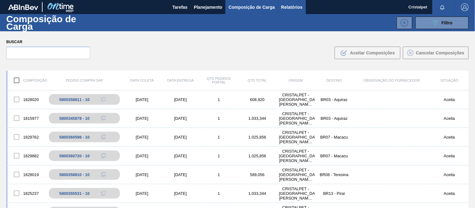 The width and height of the screenshot is (475, 208). Describe the element at coordinates (257, 80) in the screenshot. I see `div: Qtd Total` at that location.